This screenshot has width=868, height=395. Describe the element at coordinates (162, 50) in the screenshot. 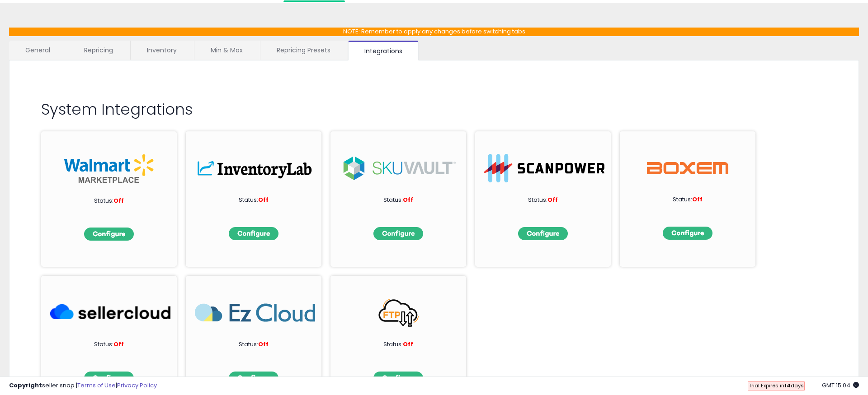

I see `a: Inventory` at that location.